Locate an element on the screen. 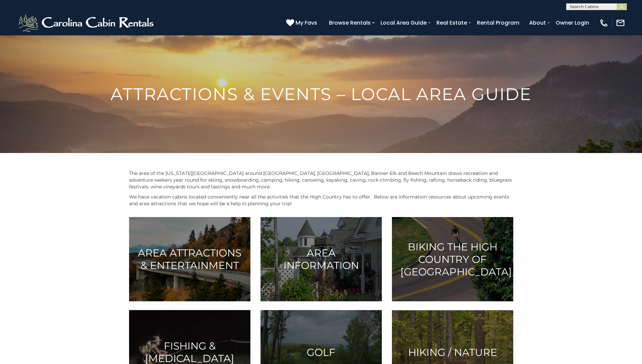 The width and height of the screenshot is (642, 364). h3: Hiking / Nature is located at coordinates (453, 352).